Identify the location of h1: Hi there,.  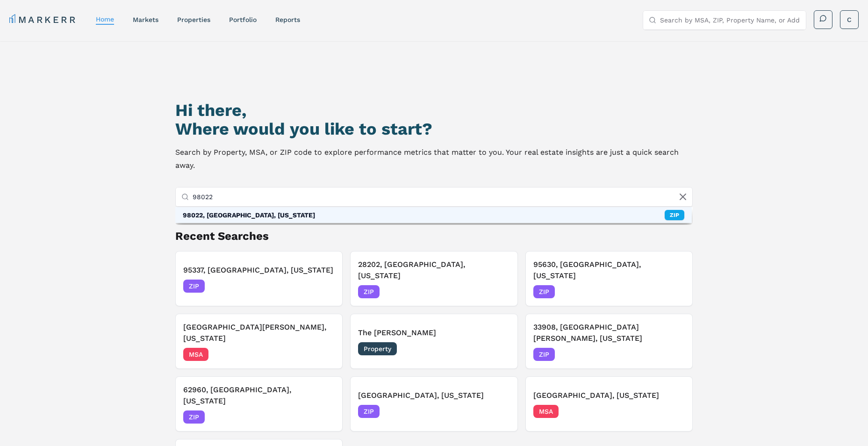
(434, 110).